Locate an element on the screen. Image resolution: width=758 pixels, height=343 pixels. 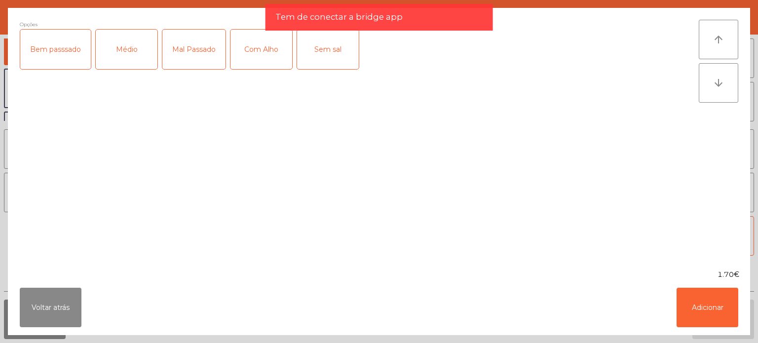
div: Mal Passado is located at coordinates (194, 49).